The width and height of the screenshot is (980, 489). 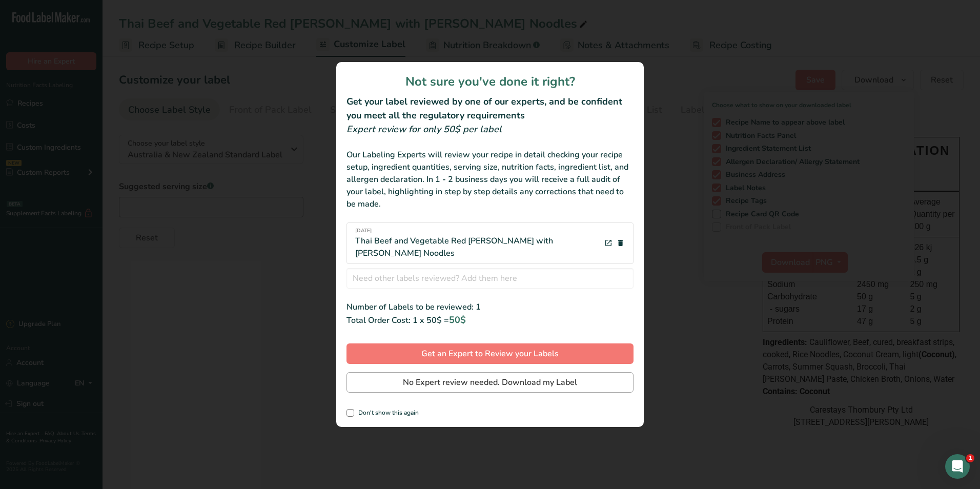 I want to click on div: Our Labeling Experts will review your recipe in detail checking your recipe setup, ingredient qua..., so click(x=490, y=180).